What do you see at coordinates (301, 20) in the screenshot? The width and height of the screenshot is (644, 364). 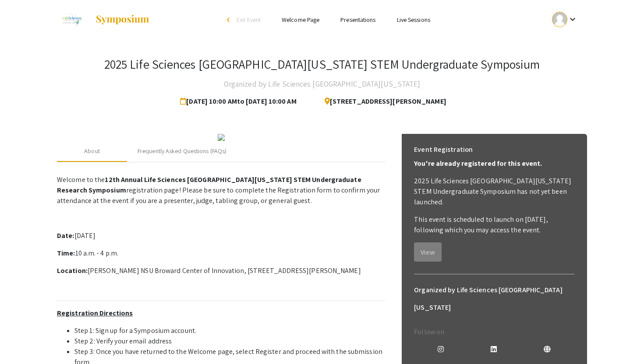 I see `a: Welcome Page` at bounding box center [301, 20].